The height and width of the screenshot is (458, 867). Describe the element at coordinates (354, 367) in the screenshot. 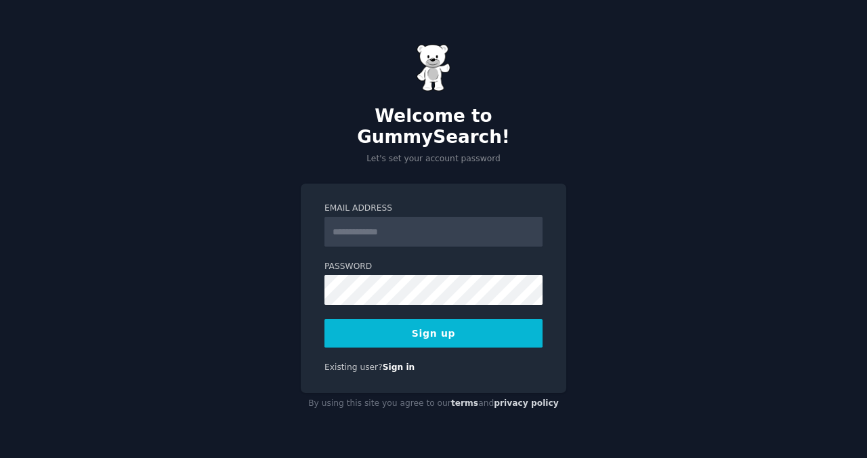

I see `span: Existing user?` at that location.